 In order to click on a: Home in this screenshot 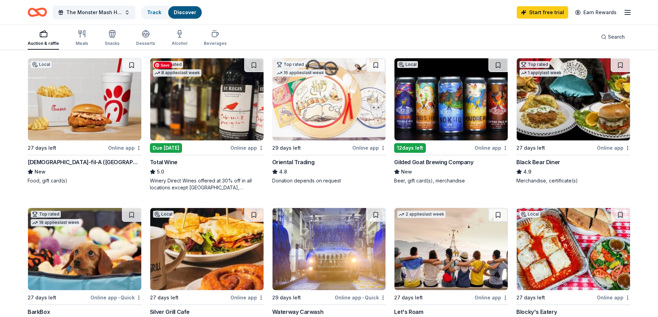, I will do `click(37, 12)`.